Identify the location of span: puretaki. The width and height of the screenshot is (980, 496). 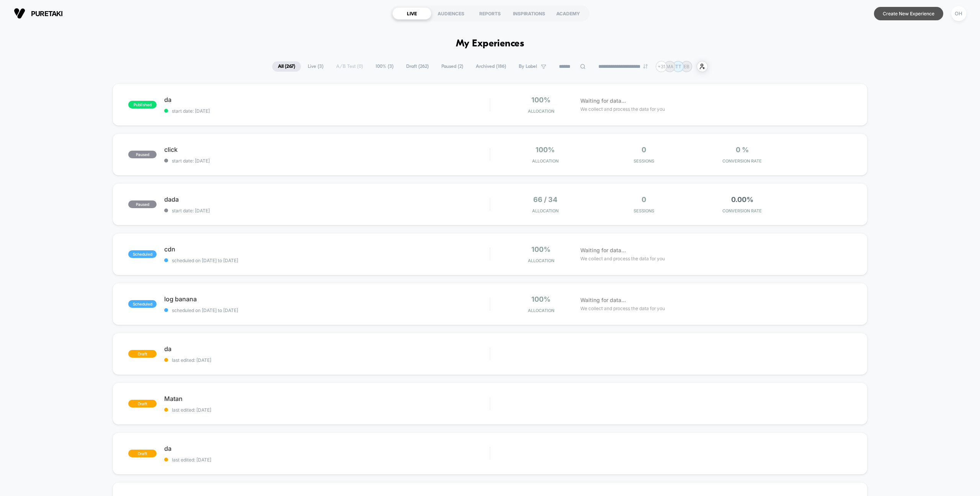
(47, 13).